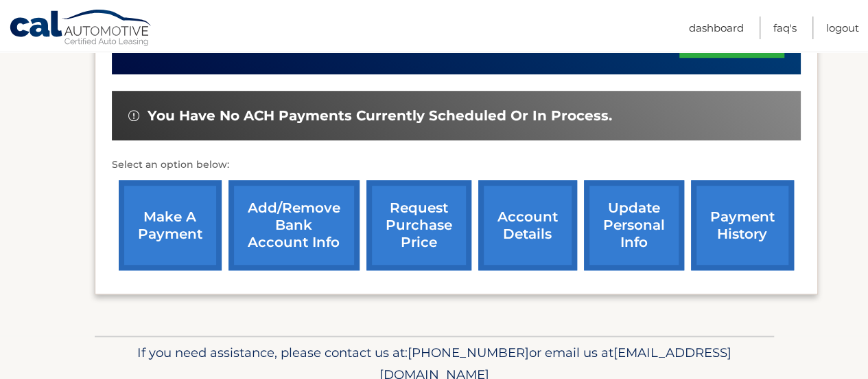  I want to click on span: You have no ACH payments currently scheduled or in process., so click(379, 116).